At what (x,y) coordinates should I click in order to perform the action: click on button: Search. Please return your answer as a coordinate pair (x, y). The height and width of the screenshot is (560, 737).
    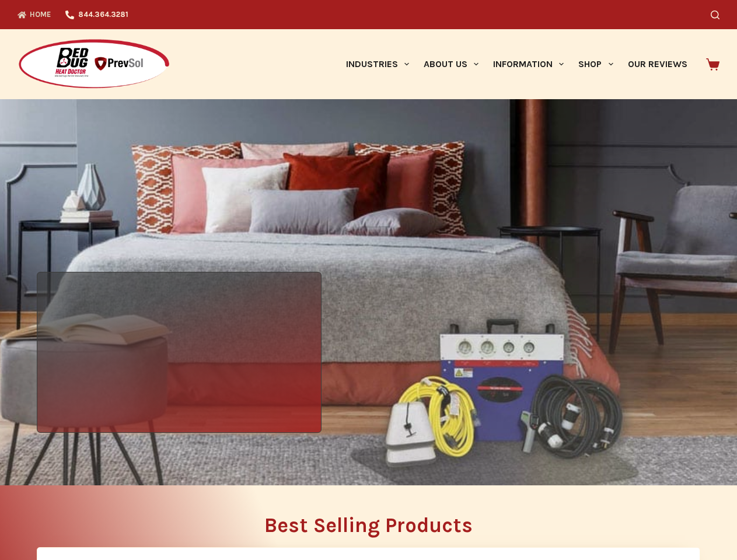
    Looking at the image, I should click on (715, 14).